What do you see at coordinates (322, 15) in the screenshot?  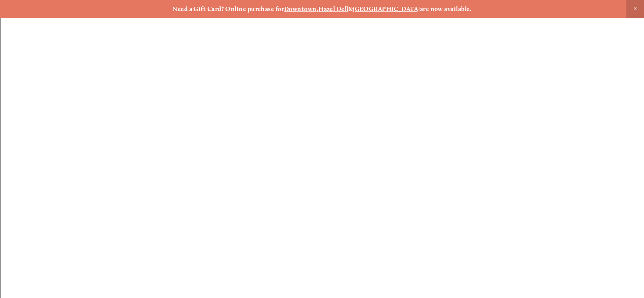 I see `div: Sort New > Old` at bounding box center [322, 15].